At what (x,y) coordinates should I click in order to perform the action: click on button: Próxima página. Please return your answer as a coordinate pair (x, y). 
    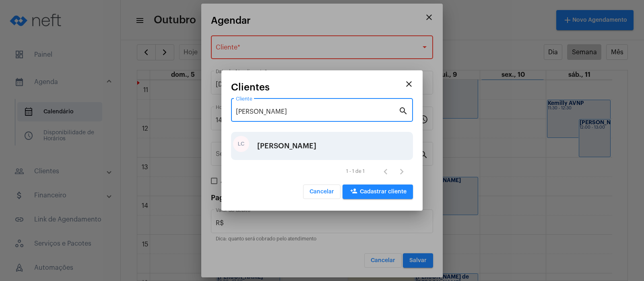
    Looking at the image, I should click on (402, 171).